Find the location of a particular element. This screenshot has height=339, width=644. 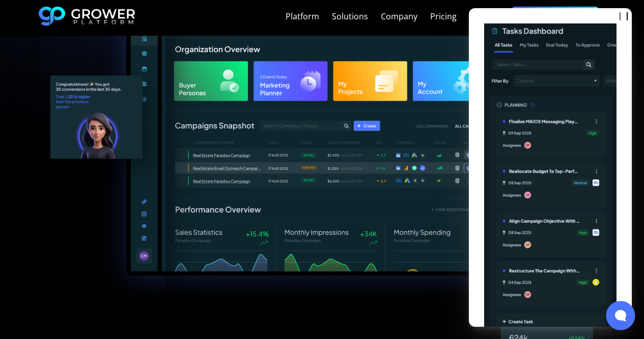

button: close is located at coordinates (624, 16).